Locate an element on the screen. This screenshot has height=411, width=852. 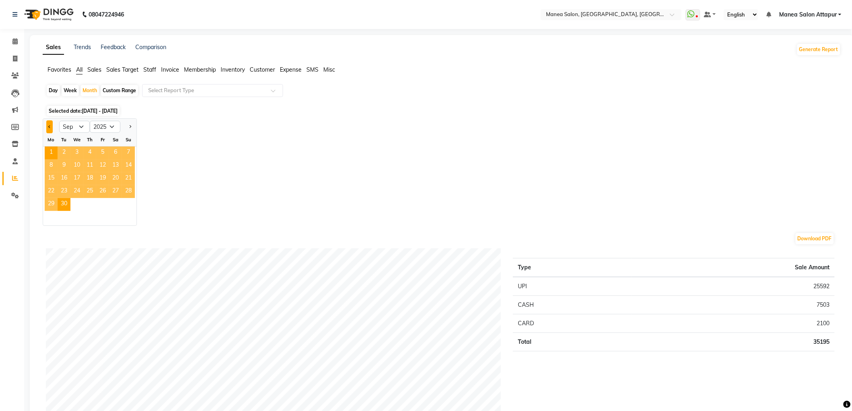
div: Week is located at coordinates (70, 91).